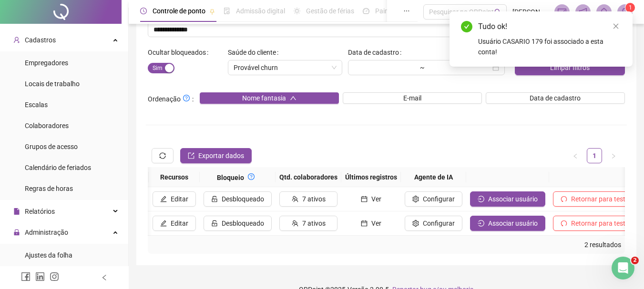 This screenshot has height=289, width=644. Describe the element at coordinates (376, 52) in the screenshot. I see `label: Data de cadastro` at that location.